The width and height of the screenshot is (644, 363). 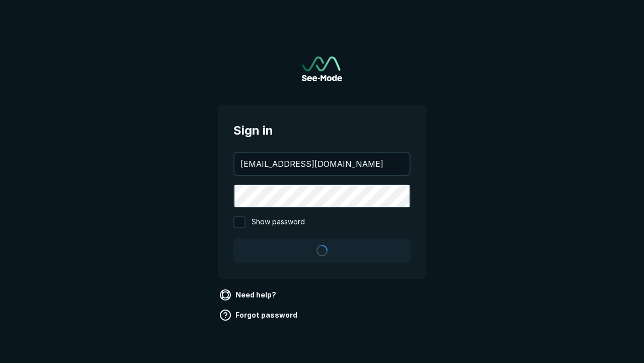 What do you see at coordinates (322, 69) in the screenshot?
I see `a: Go to sign in` at bounding box center [322, 69].